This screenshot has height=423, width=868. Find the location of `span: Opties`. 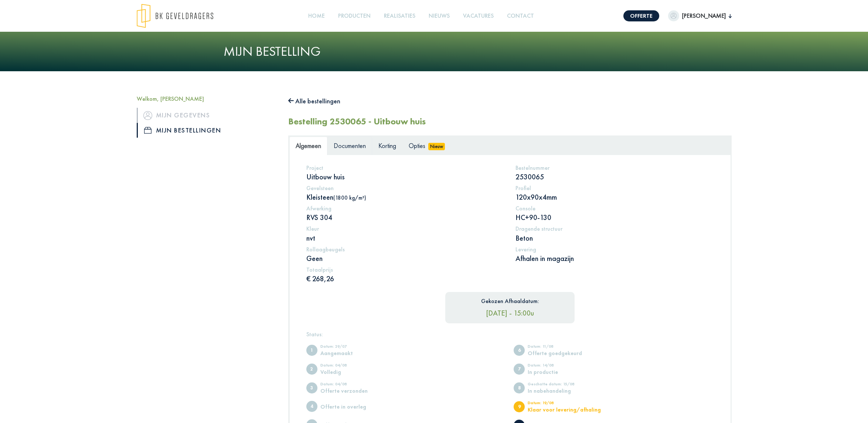

span: Opties is located at coordinates (417, 145).